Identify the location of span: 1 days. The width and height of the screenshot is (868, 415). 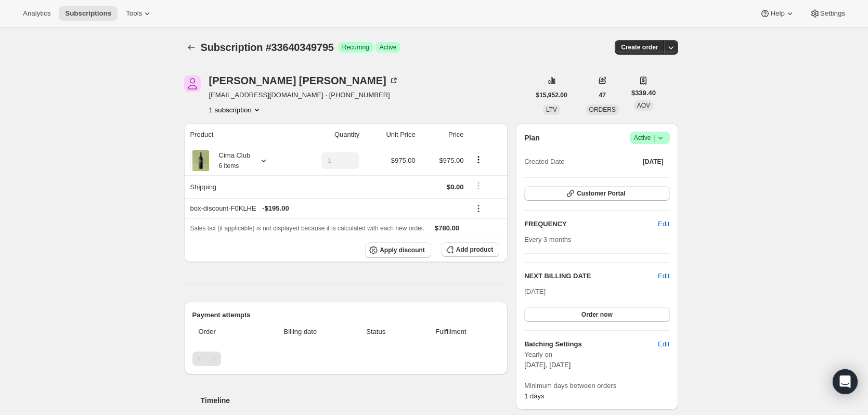
(535, 396).